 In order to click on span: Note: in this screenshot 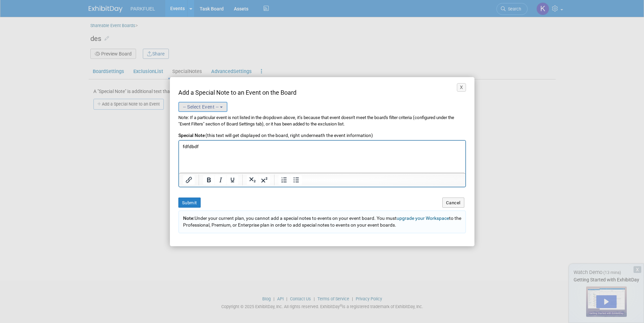, I will do `click(189, 218)`.